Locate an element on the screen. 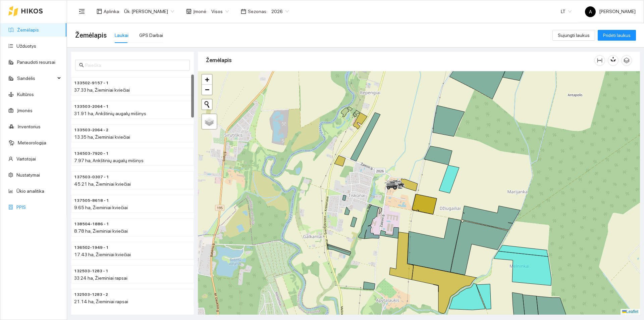 This screenshot has height=320, width=644. a: Nustatymai is located at coordinates (28, 175).